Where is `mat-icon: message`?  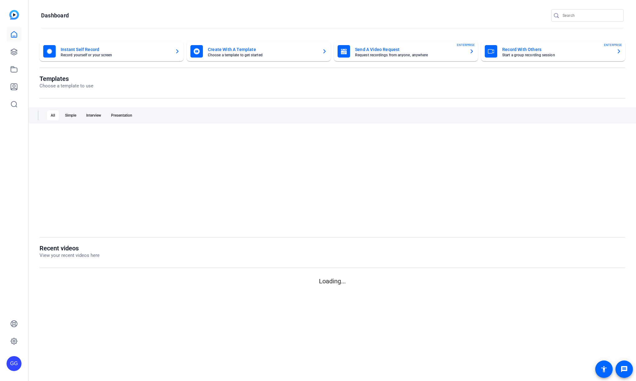
mat-icon: message is located at coordinates (625, 370).